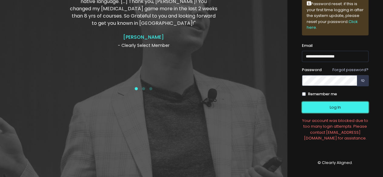  What do you see at coordinates (351, 70) in the screenshot?
I see `a: Forgot password?` at bounding box center [351, 70].